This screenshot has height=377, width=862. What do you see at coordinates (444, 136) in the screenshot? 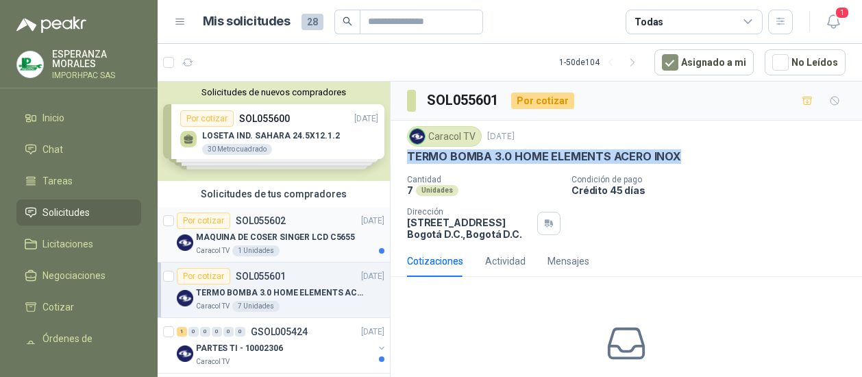
I see `div: Caracol TV` at bounding box center [444, 136].